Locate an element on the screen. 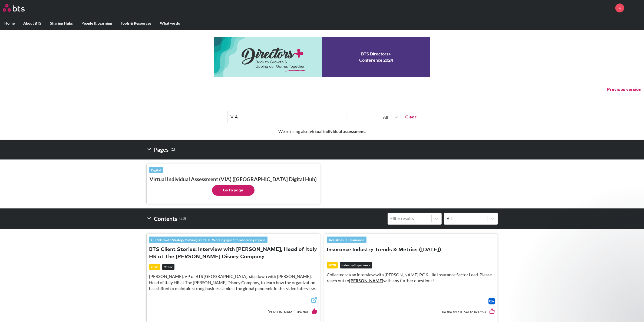 The height and width of the screenshot is (322, 644). a: Insurance is located at coordinates (357, 240).